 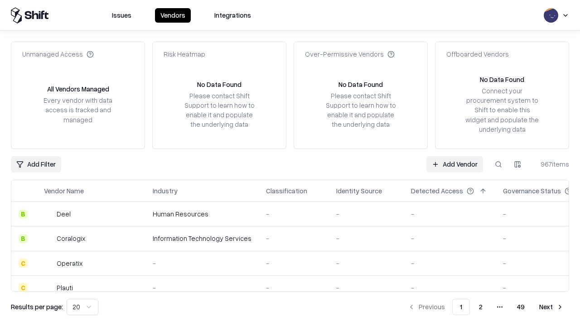 What do you see at coordinates (78, 110) in the screenshot?
I see `div: Every vendor with data access is tracked and managed` at bounding box center [78, 110].